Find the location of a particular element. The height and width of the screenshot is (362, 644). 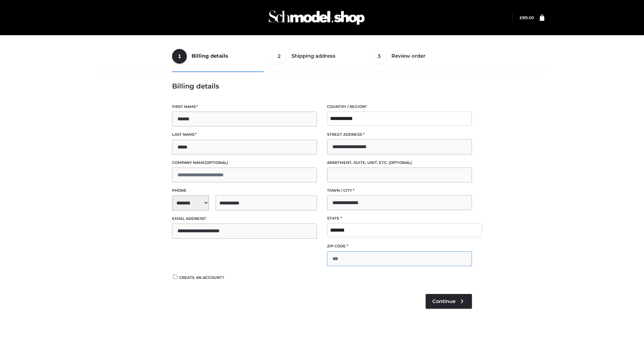

span: Create an account? is located at coordinates (201, 278).